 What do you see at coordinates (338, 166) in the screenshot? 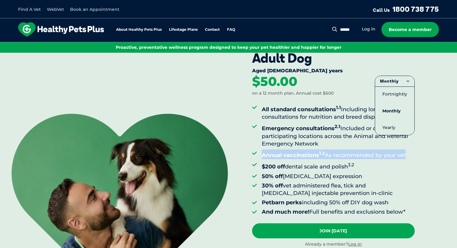
I see `li: dental scale and polish` at bounding box center [338, 166].